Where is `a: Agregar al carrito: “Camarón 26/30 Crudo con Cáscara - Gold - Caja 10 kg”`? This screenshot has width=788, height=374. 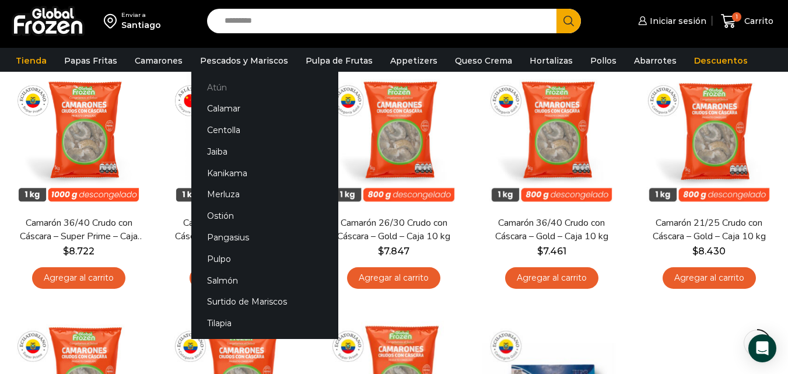
a: Agregar al carrito: “Camarón 26/30 Crudo con Cáscara - Gold - Caja 10 kg” is located at coordinates (394, 278).